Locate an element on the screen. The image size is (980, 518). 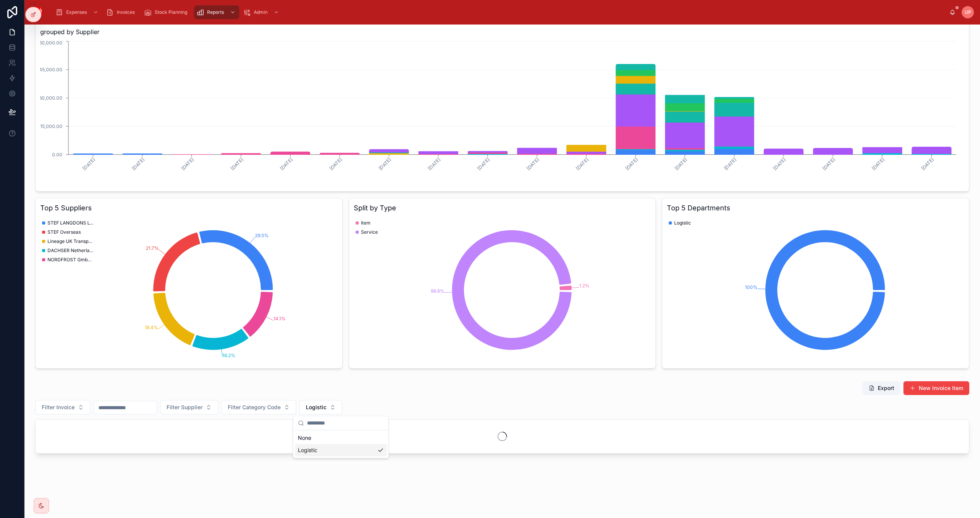
a: Reports is located at coordinates (217, 12).